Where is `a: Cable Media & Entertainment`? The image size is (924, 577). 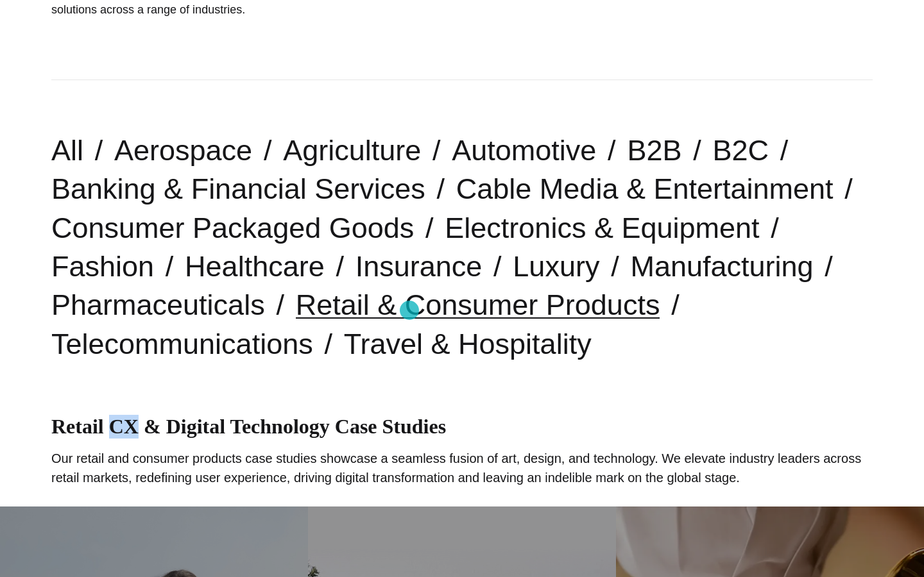
a: Cable Media & Entertainment is located at coordinates (645, 188).